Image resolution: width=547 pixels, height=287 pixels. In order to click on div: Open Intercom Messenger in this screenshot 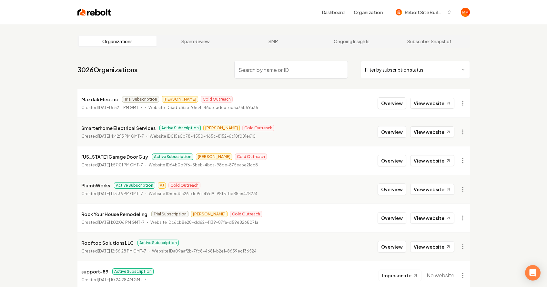, I will do `click(533, 273)`.